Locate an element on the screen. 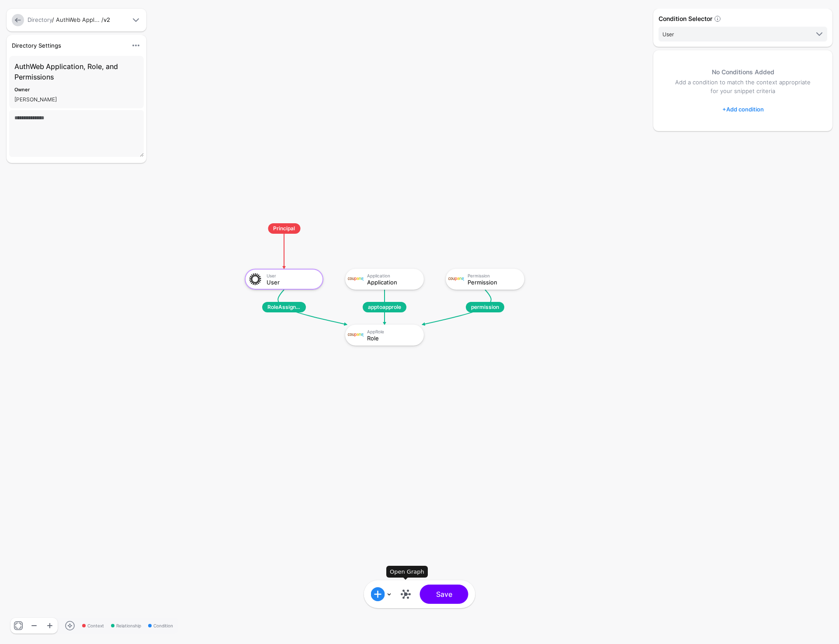 The height and width of the screenshot is (644, 839). a: Add condition is located at coordinates (743, 109).